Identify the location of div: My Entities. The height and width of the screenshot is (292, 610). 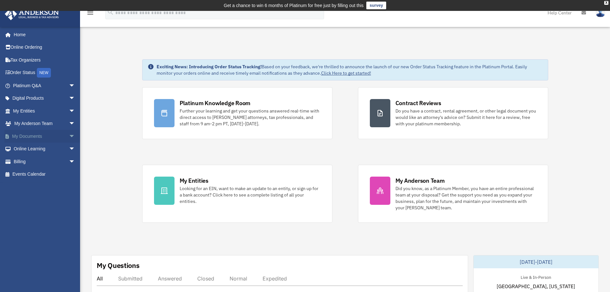
(194, 180).